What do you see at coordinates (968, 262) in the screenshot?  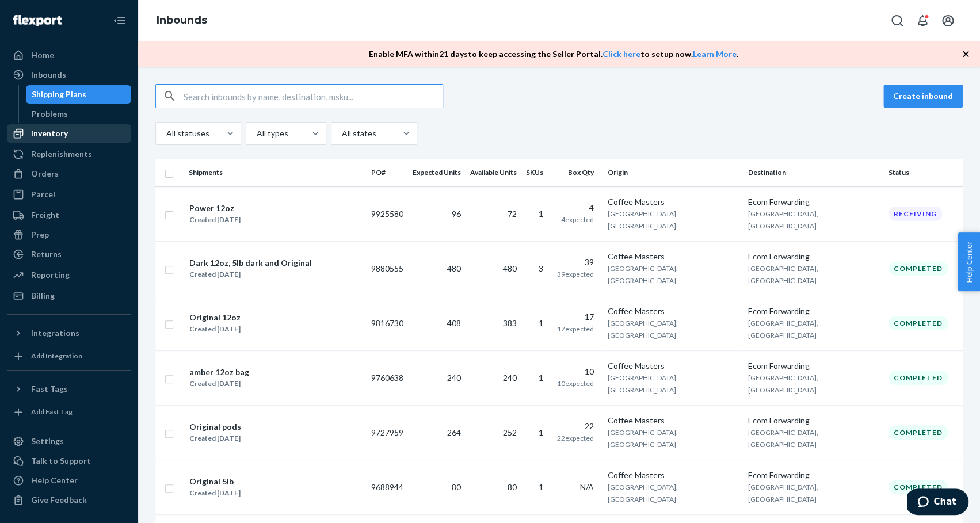 I see `button: Help Center` at bounding box center [968, 262].